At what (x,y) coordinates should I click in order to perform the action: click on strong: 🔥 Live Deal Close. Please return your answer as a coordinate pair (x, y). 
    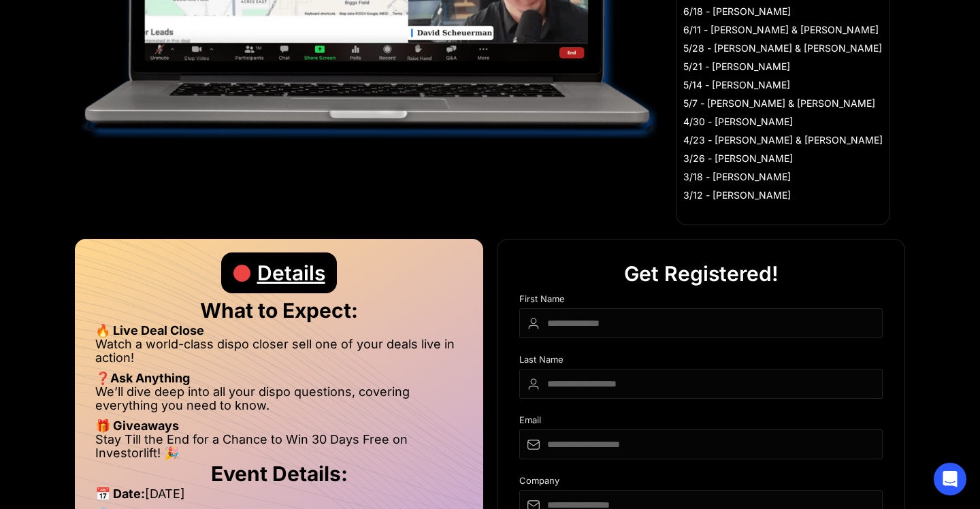
    Looking at the image, I should click on (150, 330).